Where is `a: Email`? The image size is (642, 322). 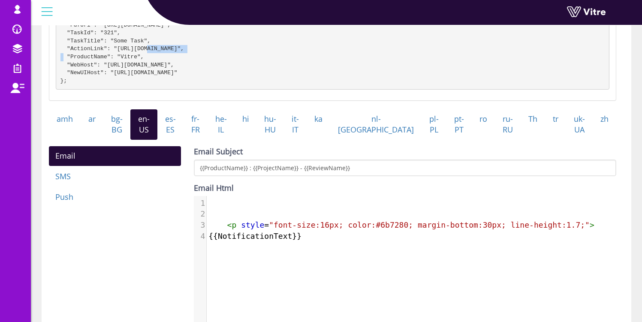 a: Email is located at coordinates (115, 156).